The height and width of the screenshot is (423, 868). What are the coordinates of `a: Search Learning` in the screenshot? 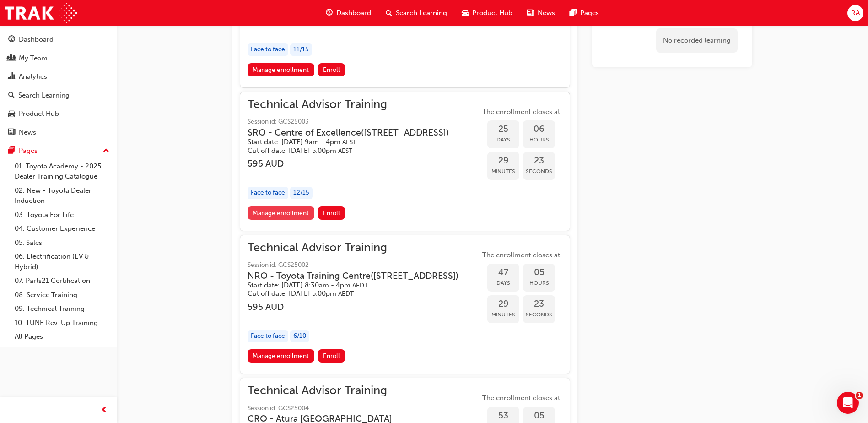 It's located at (58, 96).